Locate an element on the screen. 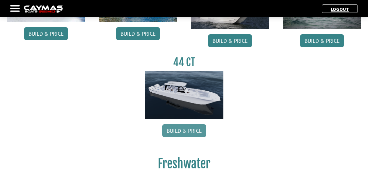 The width and height of the screenshot is (368, 185). h3: 44 CT is located at coordinates (184, 62).